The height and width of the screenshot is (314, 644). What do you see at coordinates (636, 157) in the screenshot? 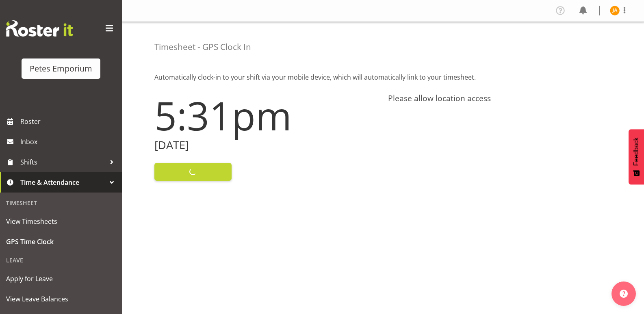
I see `button: Feedback - Show survey` at bounding box center [636, 157].